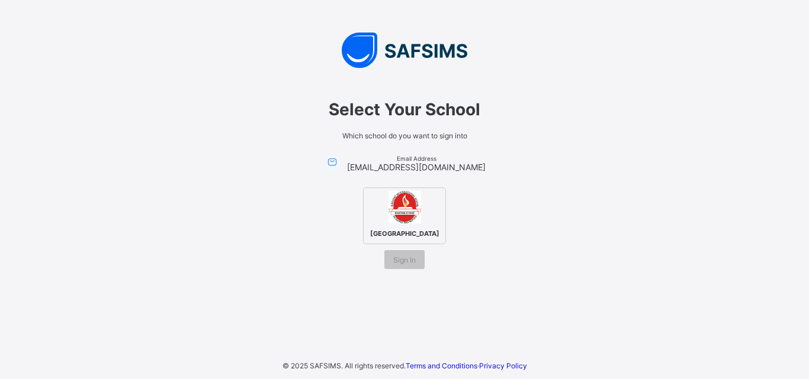 Image resolution: width=809 pixels, height=379 pixels. Describe the element at coordinates (416, 159) in the screenshot. I see `span: Email Address` at that location.